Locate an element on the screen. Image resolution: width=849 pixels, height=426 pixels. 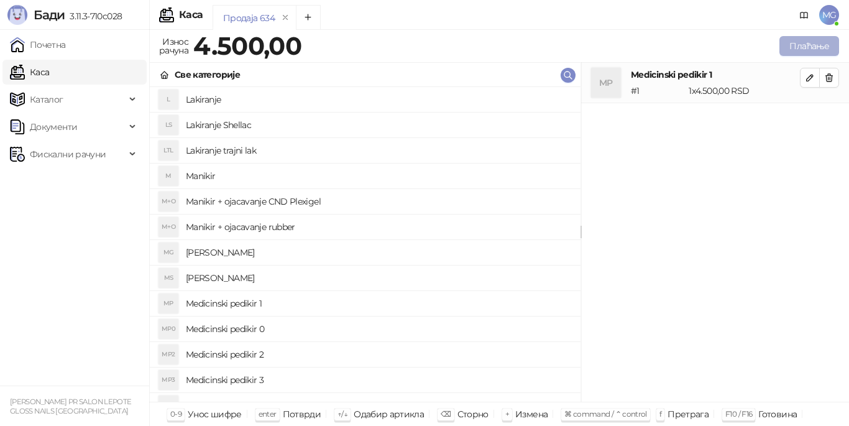
span: MG is located at coordinates (829, 15).